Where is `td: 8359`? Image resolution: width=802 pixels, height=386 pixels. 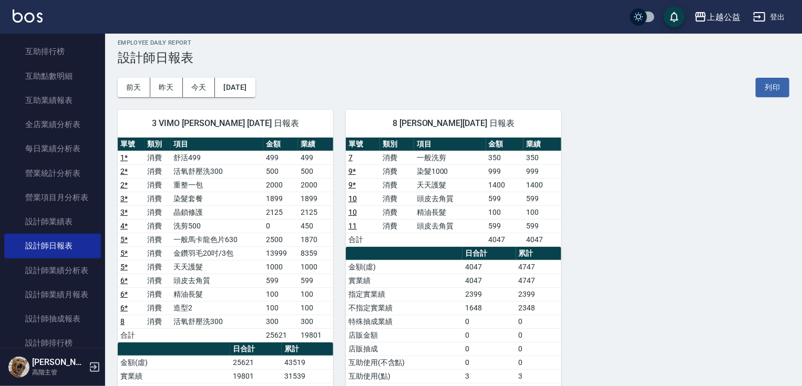 td: 8359 is located at coordinates (315, 253).